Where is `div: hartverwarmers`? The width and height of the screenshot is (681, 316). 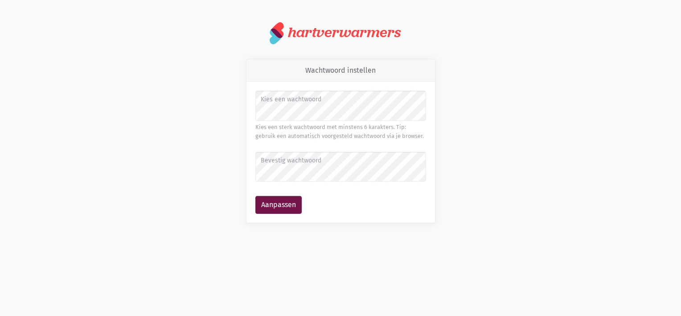
div: hartverwarmers is located at coordinates (344, 32).